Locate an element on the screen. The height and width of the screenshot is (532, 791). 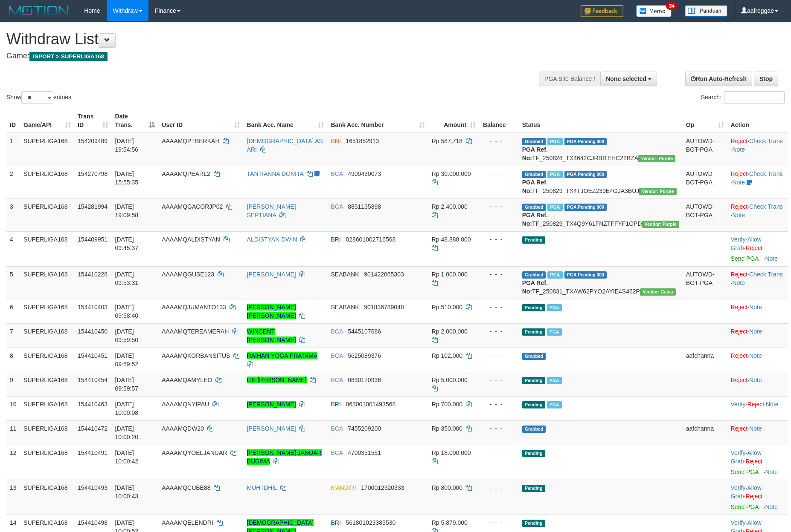
th: Game/API: activate to sort column ascending is located at coordinates (47, 121).